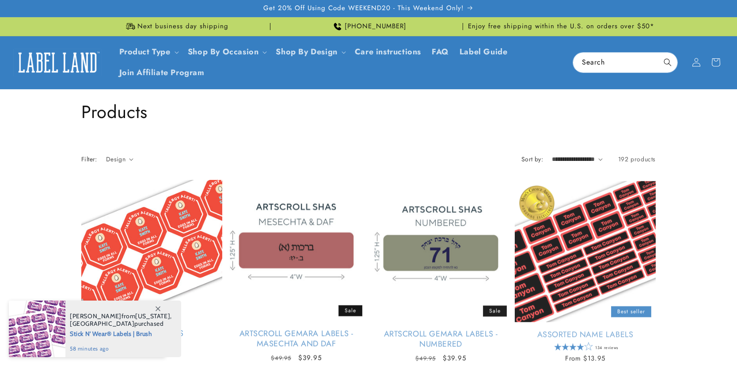 This screenshot has width=737, height=366. What do you see at coordinates (484, 52) in the screenshot?
I see `a: Label Guide` at bounding box center [484, 52].